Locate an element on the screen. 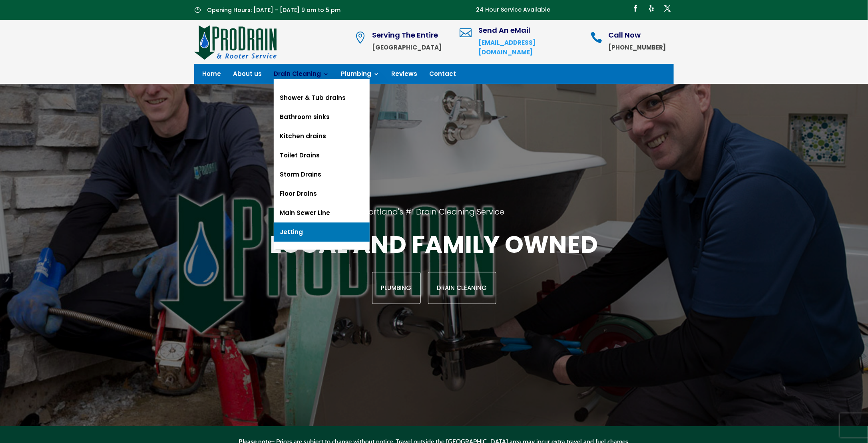 Image resolution: width=868 pixels, height=443 pixels. a: Kitchen drains is located at coordinates (322, 136).